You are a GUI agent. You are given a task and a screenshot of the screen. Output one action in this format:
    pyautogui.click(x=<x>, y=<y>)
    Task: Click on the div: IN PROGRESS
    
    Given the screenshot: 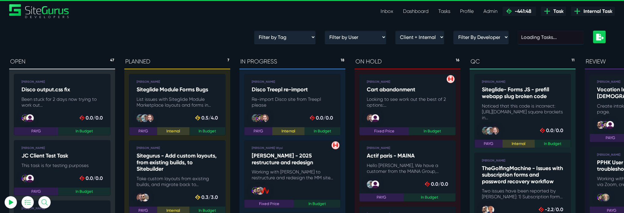 What is the action you would take?
    pyautogui.click(x=292, y=62)
    